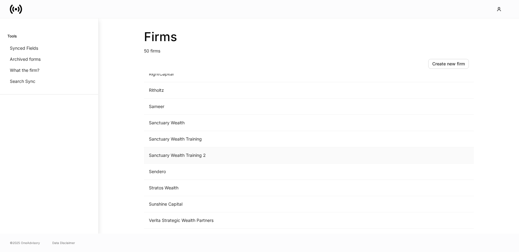 The width and height of the screenshot is (519, 252). I want to click on h2: Firms, so click(309, 37).